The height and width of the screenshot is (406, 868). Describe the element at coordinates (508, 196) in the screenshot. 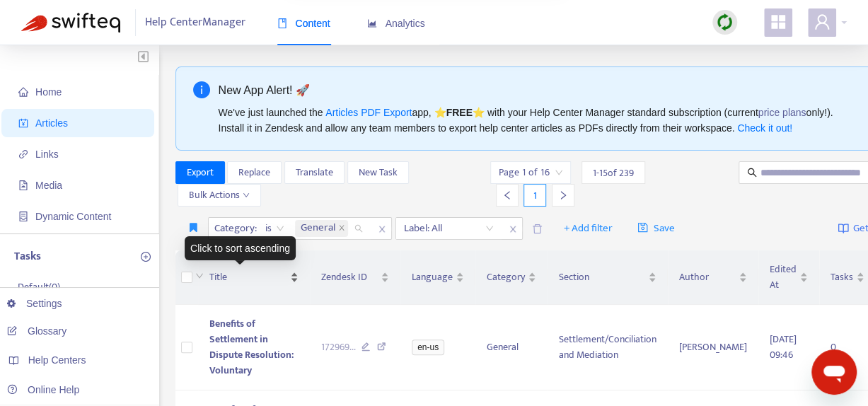

I see `span: left` at that location.